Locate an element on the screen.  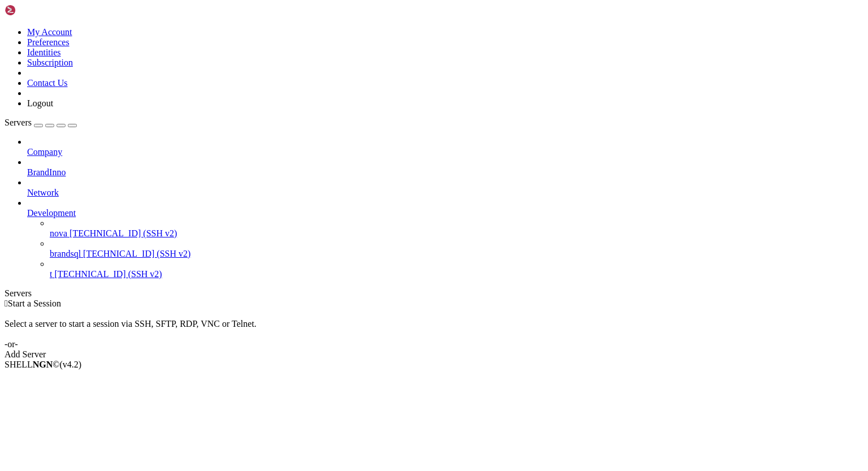
div: Select a server to start a session via SSH, SFTP, RDP, VNC or Telnet. -or- is located at coordinates (434, 329).